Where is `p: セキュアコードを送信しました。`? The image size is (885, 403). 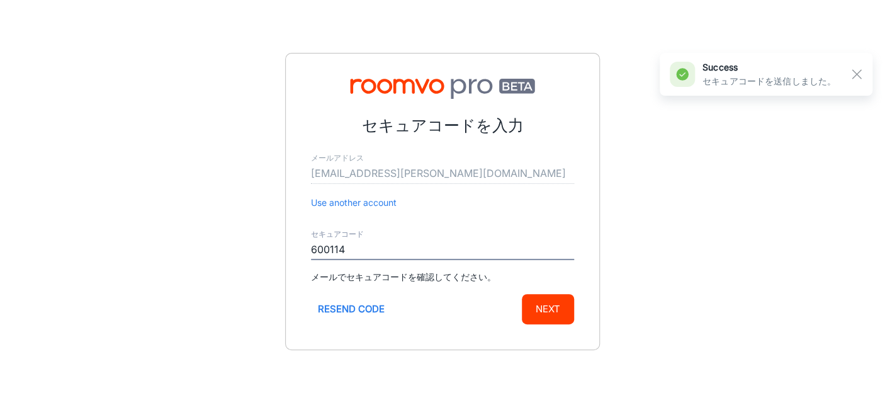
p: セキュアコードを送信しました。 is located at coordinates (769, 81).